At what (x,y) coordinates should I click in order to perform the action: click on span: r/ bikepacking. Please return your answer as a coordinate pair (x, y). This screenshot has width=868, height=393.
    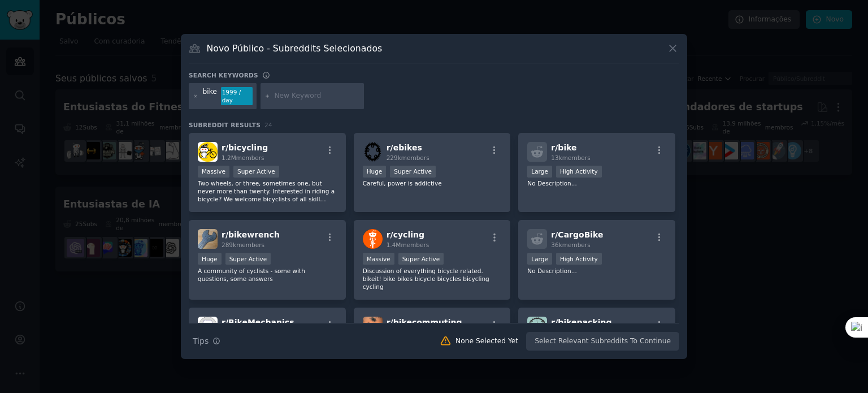
    Looking at the image, I should click on (581, 322).